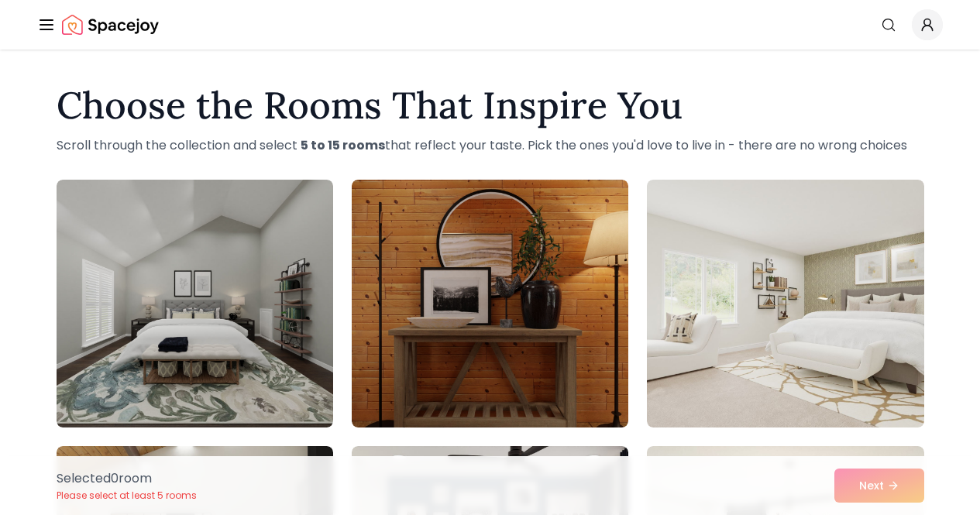 The image size is (980, 515). Describe the element at coordinates (490, 146) in the screenshot. I see `p: Scroll through the collection and select that reflect your taste. Pick the ones you'd love to liv...` at that location.